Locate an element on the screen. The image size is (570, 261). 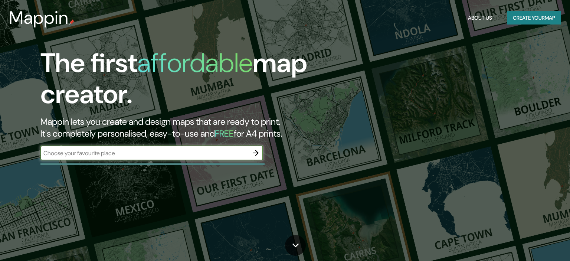
h2: Mappin lets you create and design maps that are ready to print. It's completely personalised, eas... is located at coordinates (183, 128).